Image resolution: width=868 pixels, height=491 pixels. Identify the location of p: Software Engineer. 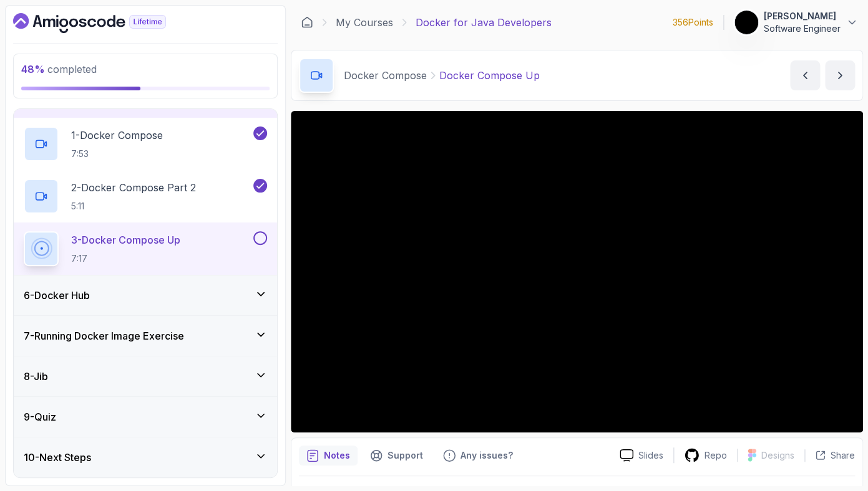
(801, 29).